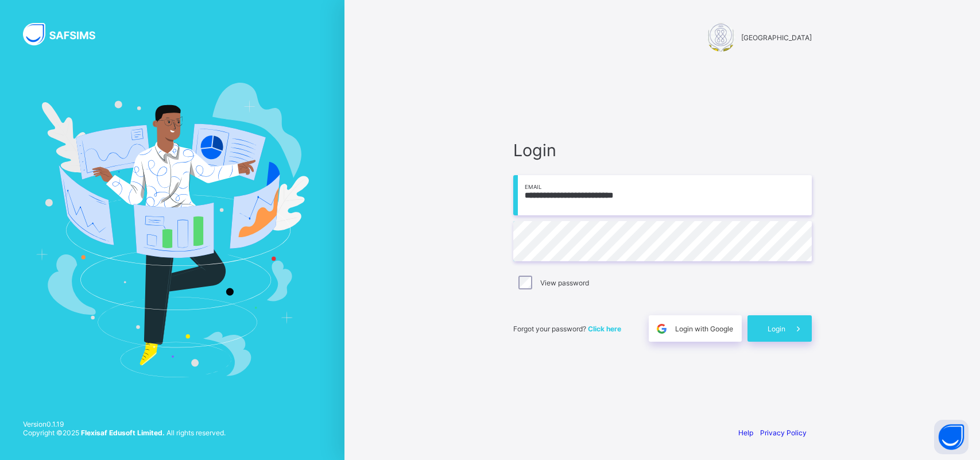  Describe the element at coordinates (605, 329) in the screenshot. I see `a: Click here` at that location.